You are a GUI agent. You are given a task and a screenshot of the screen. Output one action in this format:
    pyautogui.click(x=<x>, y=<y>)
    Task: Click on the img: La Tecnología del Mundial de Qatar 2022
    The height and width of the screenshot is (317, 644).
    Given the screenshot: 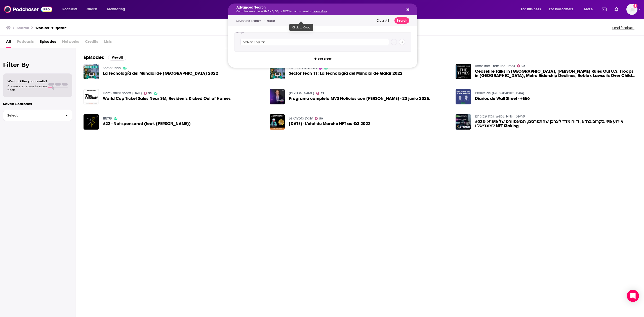 What is the action you would take?
    pyautogui.click(x=91, y=71)
    